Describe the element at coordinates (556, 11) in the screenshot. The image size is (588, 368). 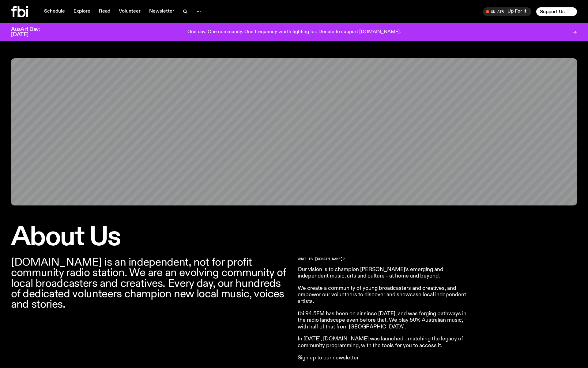
I see `button: Support Us` at that location.